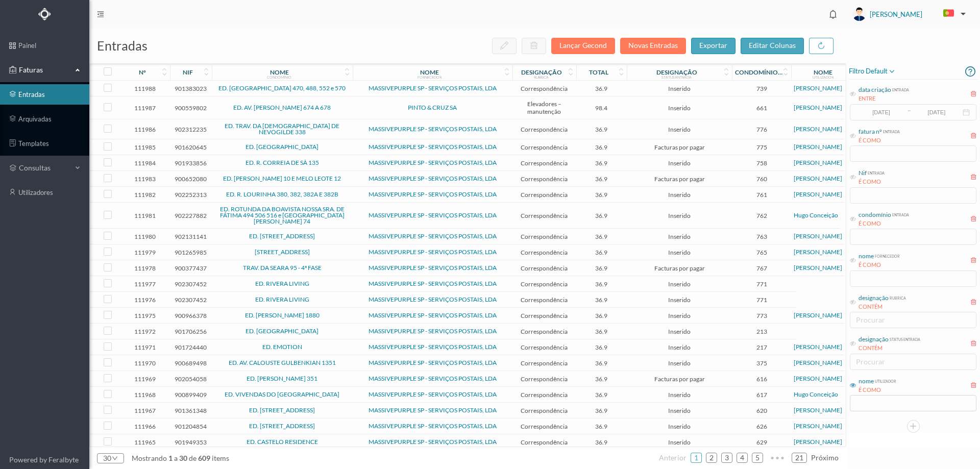 Image resolution: width=980 pixels, height=469 pixels. What do you see at coordinates (870, 132) in the screenshot?
I see `div: fatura nº` at bounding box center [870, 132].